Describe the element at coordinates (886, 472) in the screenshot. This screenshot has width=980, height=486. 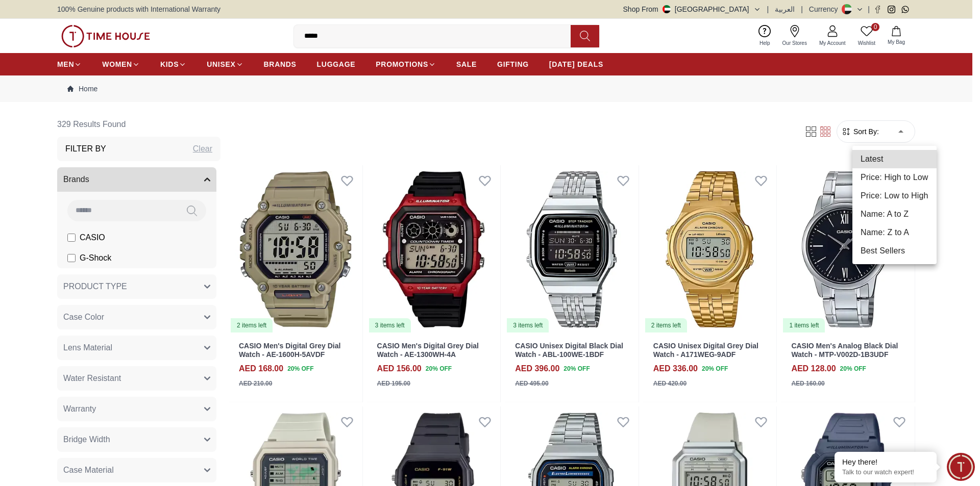
I see `p: Talk to our watch expert!` at that location.